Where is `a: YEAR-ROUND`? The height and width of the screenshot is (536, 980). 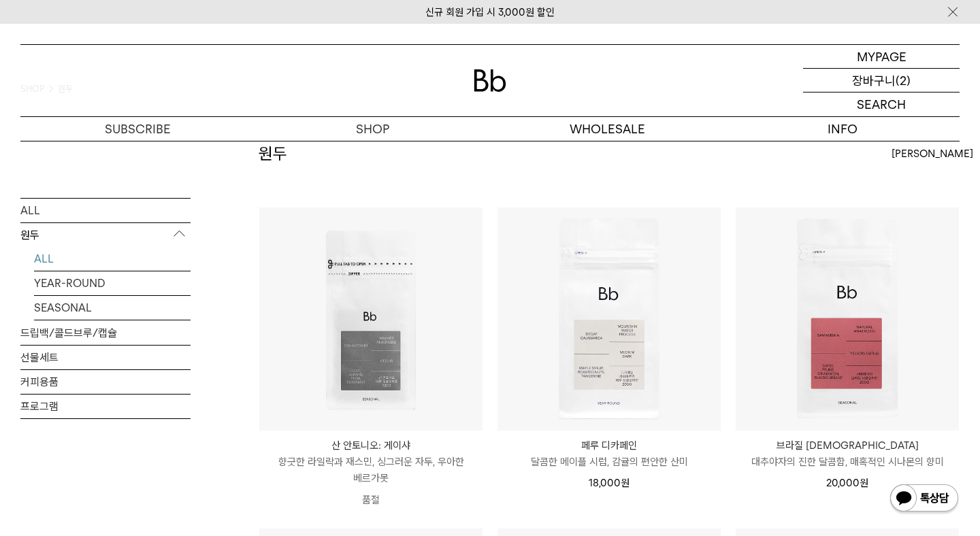 a: YEAR-ROUND is located at coordinates (113, 282).